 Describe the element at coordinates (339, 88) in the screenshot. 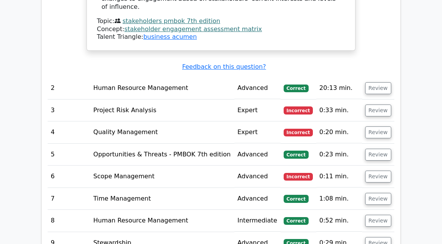

I see `td: 20:13 min.` at that location.